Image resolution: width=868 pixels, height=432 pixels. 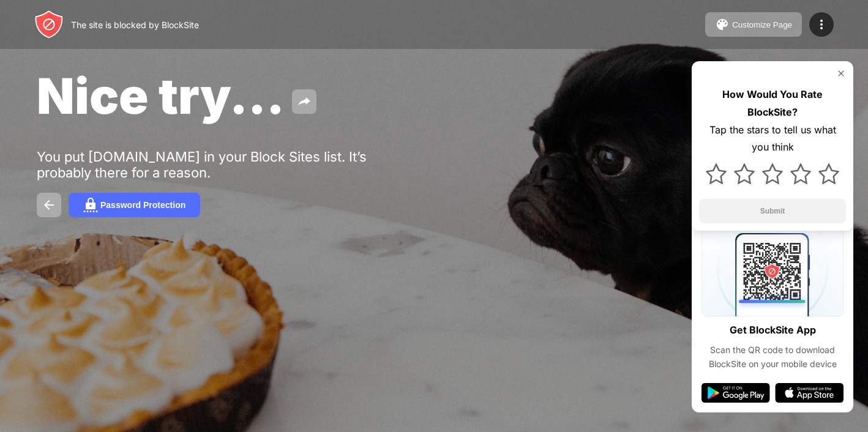 What do you see at coordinates (772, 357) in the screenshot?
I see `div: Scan the QR code to download BlockSite on your mobile device` at bounding box center [772, 357].